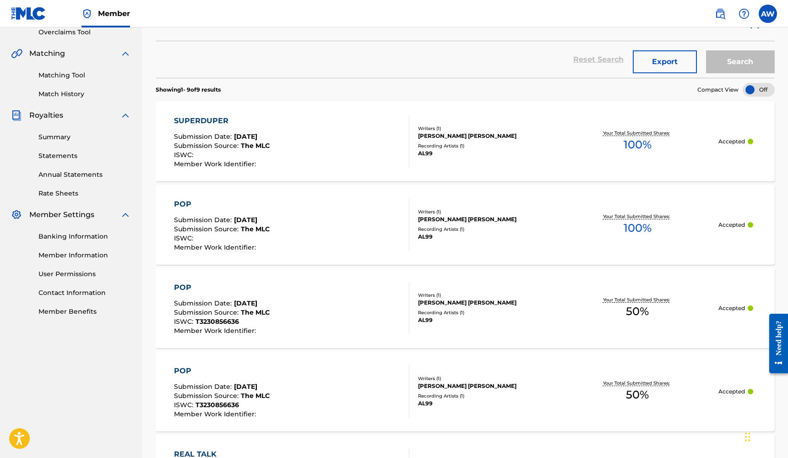  Describe the element at coordinates (62, 215) in the screenshot. I see `span: Member Settings` at that location.